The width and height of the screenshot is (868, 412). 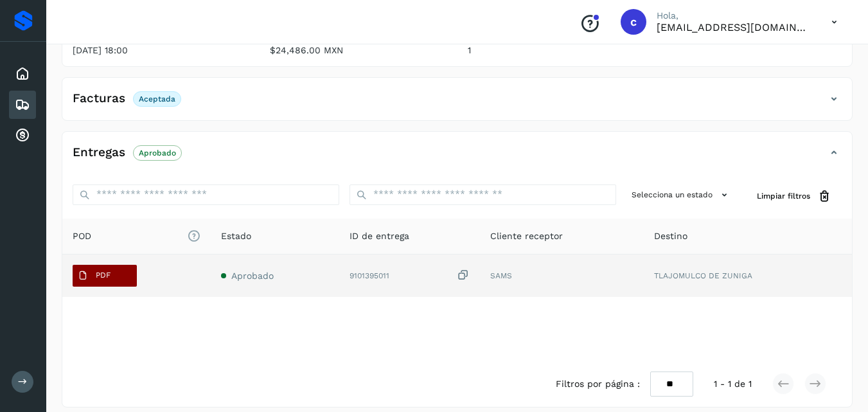 What do you see at coordinates (105, 276) in the screenshot?
I see `button: PDF` at bounding box center [105, 276].